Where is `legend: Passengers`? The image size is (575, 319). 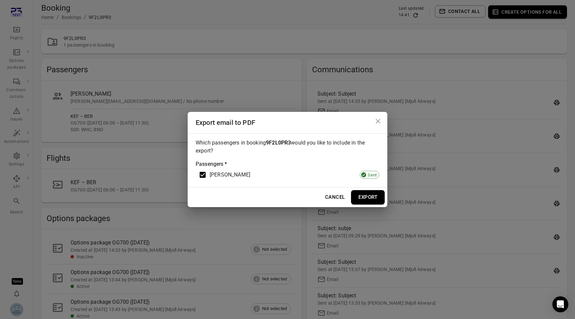 legend: Passengers is located at coordinates (211, 164).